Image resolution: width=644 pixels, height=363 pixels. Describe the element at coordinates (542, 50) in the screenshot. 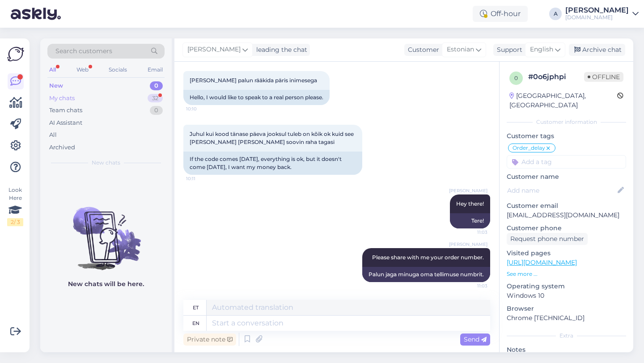

I see `span: English` at that location.